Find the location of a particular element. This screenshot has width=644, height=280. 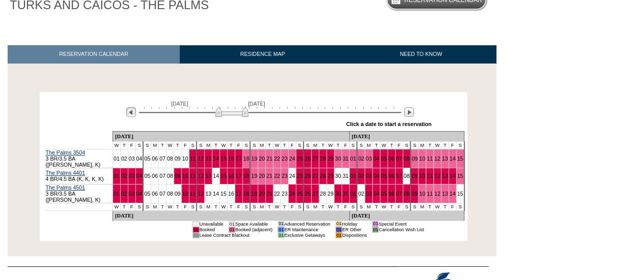

td: 4 BR/4.5 BA (K, K, K, K) is located at coordinates (79, 176).